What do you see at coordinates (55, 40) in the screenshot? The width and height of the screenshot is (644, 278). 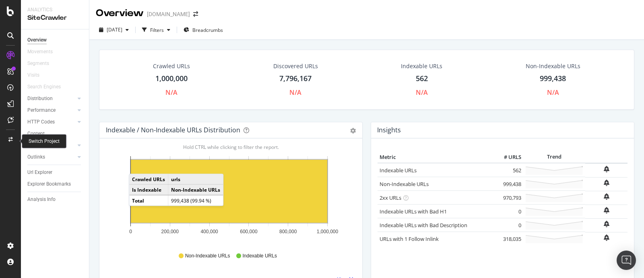 I see `a: Overview` at bounding box center [55, 40].